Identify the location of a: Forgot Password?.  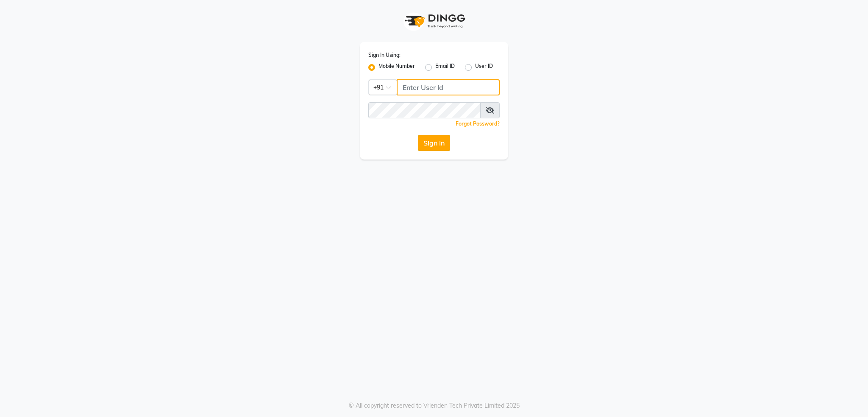
(478, 123).